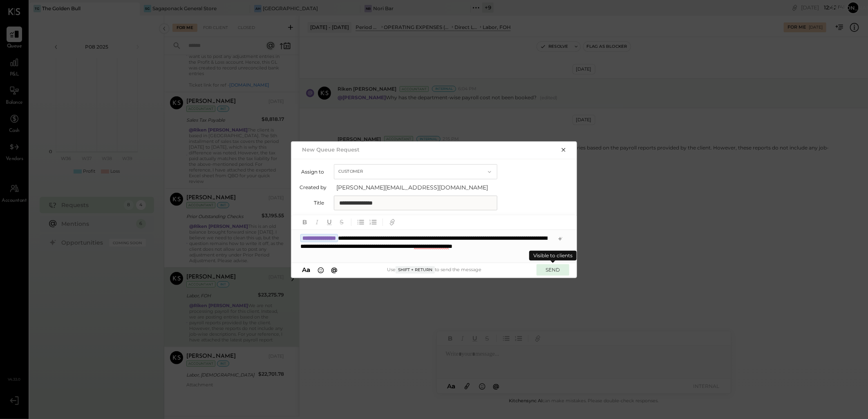 The height and width of the screenshot is (419, 868). Describe the element at coordinates (434, 270) in the screenshot. I see `div: Use to send the message` at that location.